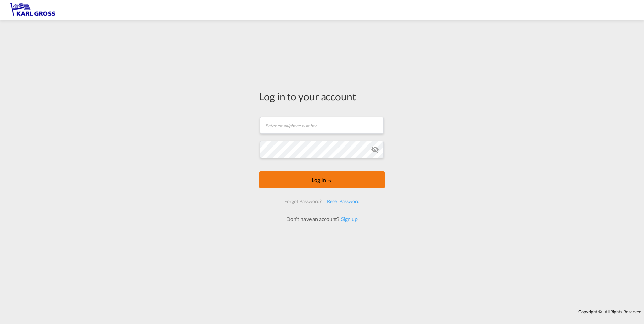 The width and height of the screenshot is (644, 324). Describe the element at coordinates (322, 179) in the screenshot. I see `button: LOGIN` at that location.